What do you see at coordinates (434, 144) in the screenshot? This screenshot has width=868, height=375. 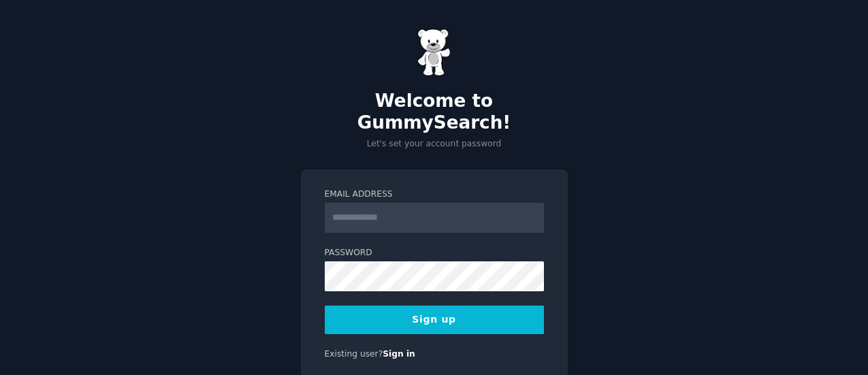 I see `p: Let's set your account password` at bounding box center [434, 144].